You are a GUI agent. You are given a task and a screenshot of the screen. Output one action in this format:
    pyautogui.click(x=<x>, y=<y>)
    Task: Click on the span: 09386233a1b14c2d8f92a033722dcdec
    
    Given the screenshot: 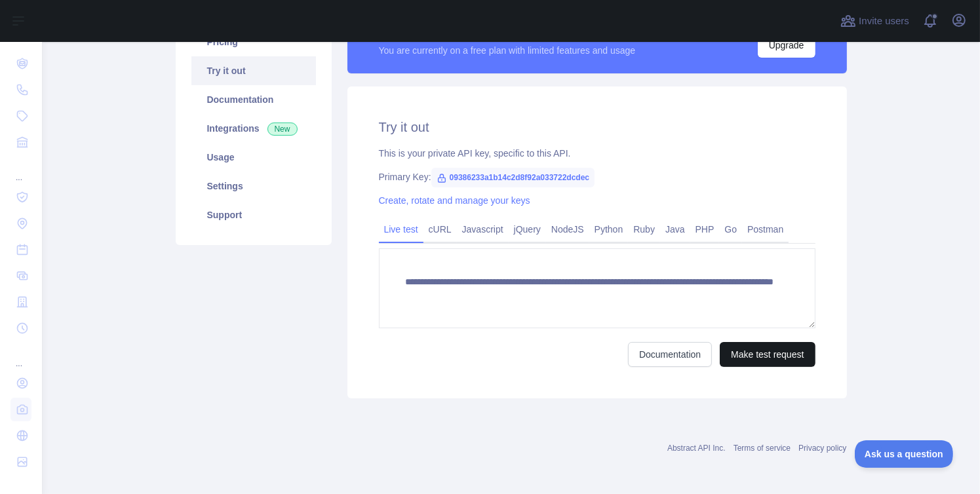 What is the action you would take?
    pyautogui.click(x=513, y=178)
    